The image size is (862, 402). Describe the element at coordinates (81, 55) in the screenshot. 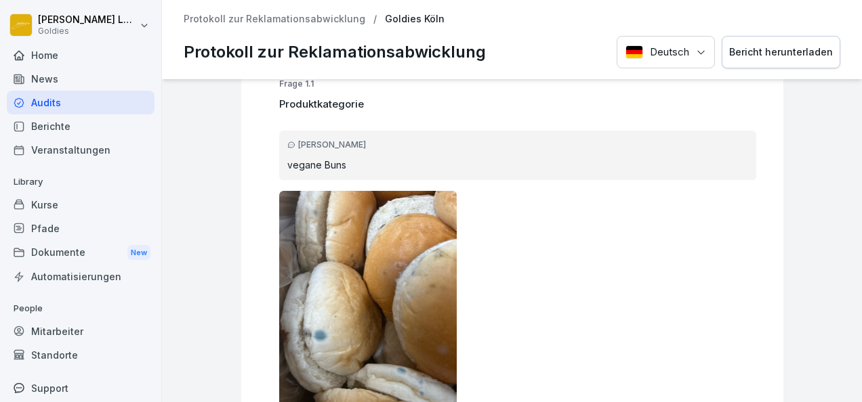

I see `div: Home` at that location.